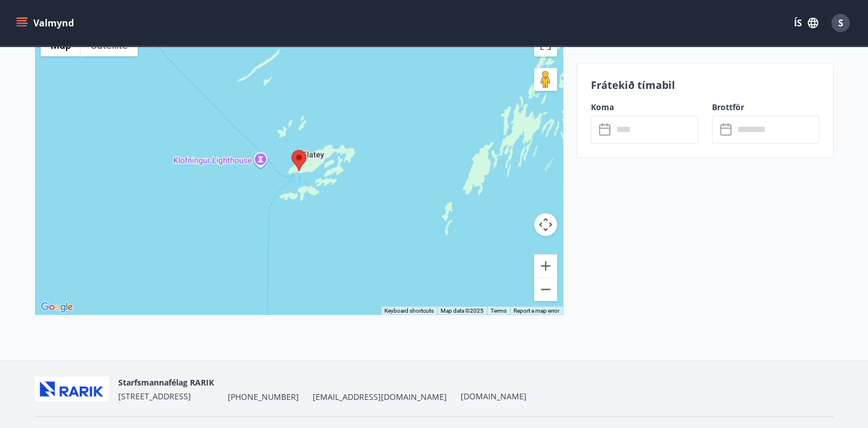  Describe the element at coordinates (840, 23) in the screenshot. I see `button: S` at that location.